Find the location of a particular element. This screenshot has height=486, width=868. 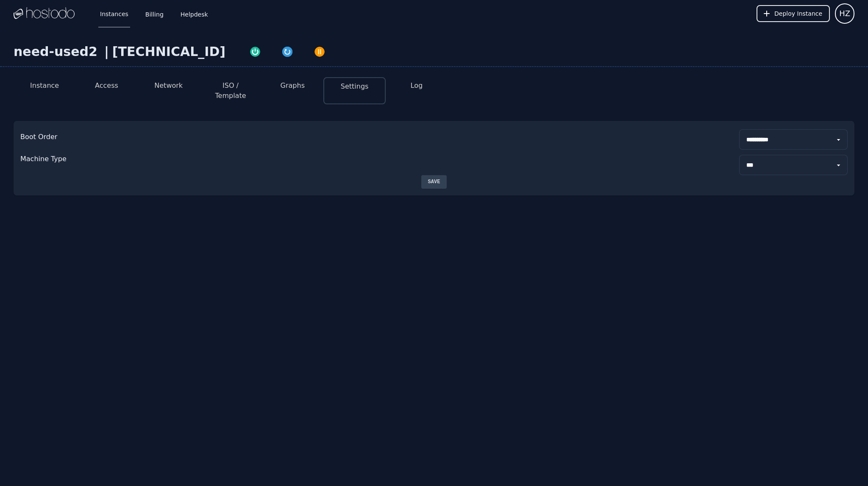

img: Restart is located at coordinates (288, 52).